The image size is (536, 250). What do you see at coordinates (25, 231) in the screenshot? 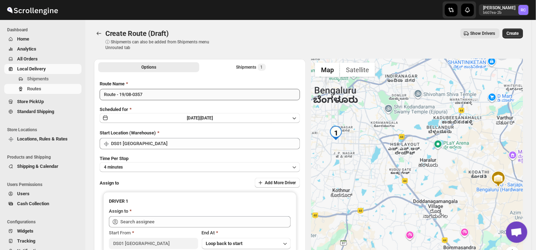
I see `span: Widgets` at bounding box center [25, 231].